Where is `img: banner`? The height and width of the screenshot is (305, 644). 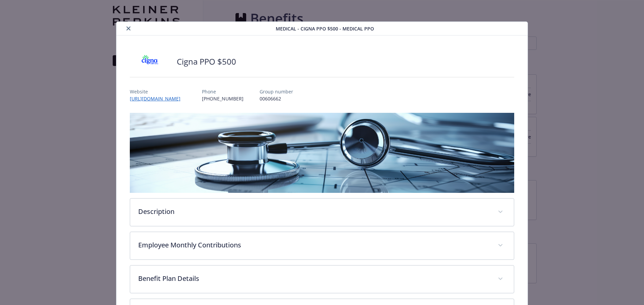 img: banner is located at coordinates (322, 153).